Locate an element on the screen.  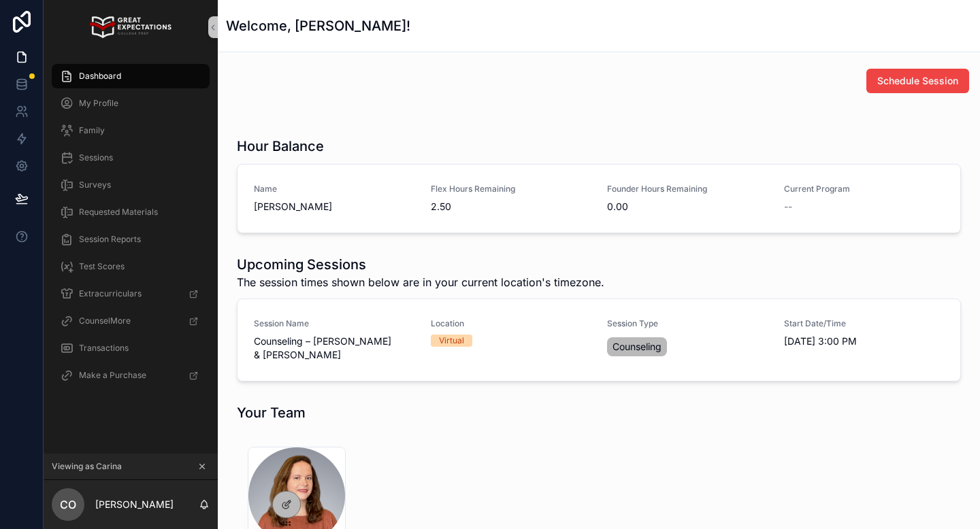
button: Schedule Session is located at coordinates (917, 81).